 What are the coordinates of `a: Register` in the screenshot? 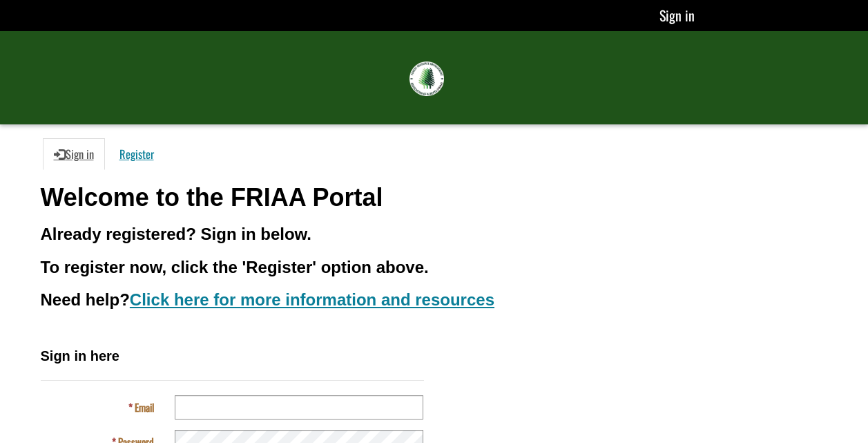 It's located at (137, 154).